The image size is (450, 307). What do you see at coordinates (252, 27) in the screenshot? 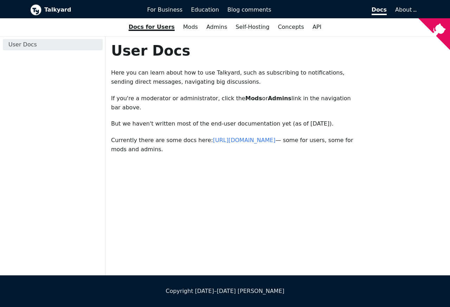
I see `a: Self-Hosting` at bounding box center [252, 27].